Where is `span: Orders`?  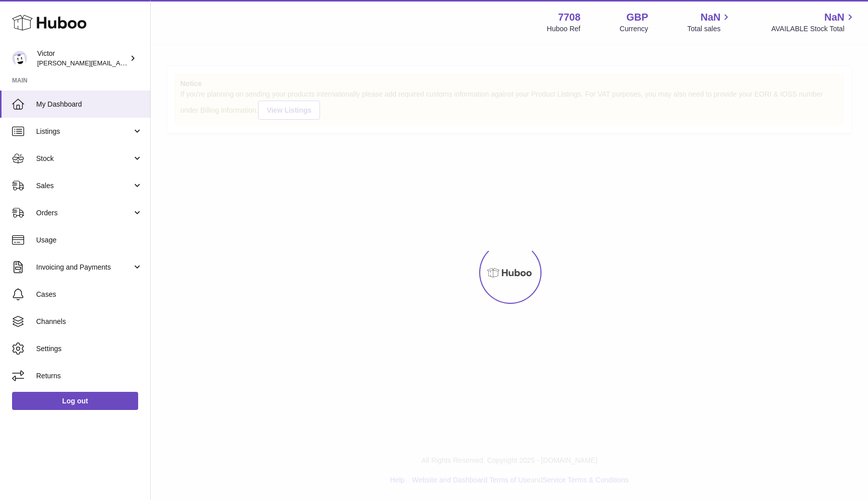 span: Orders is located at coordinates (84, 212).